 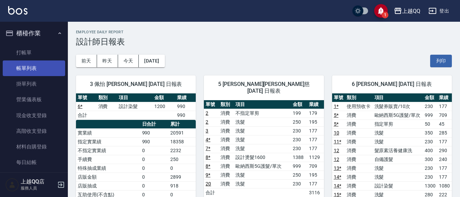 I want to click on a: 2, so click(x=207, y=122).